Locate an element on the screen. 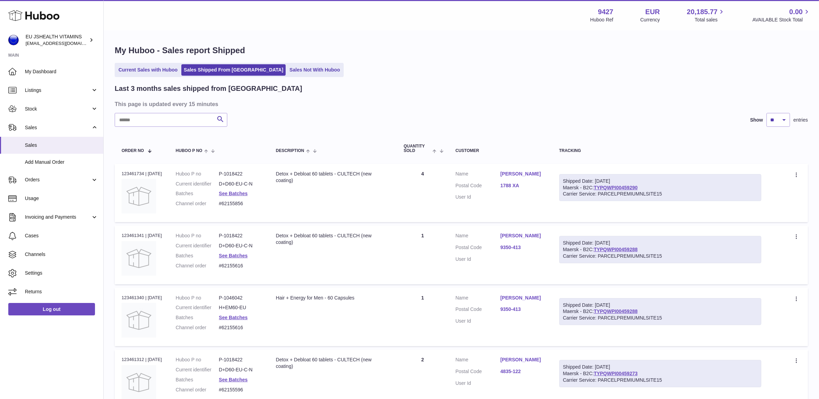  span: Invoicing and Payments is located at coordinates (58, 217).